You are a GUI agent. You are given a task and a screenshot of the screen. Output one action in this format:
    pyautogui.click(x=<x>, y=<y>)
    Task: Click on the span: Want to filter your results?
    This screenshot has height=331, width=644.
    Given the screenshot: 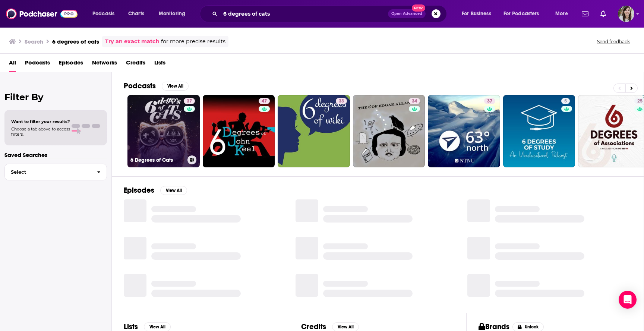 What is the action you would take?
    pyautogui.click(x=41, y=121)
    